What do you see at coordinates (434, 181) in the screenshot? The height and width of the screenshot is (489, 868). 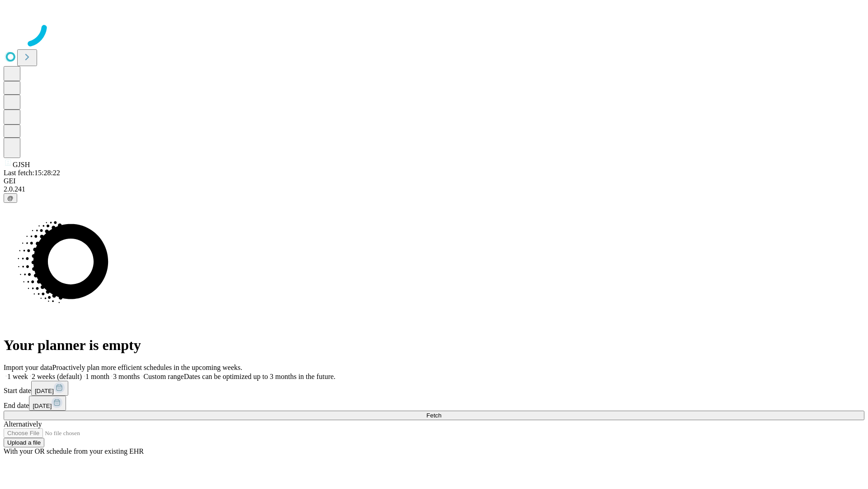 I see `div: GEI` at bounding box center [434, 181].